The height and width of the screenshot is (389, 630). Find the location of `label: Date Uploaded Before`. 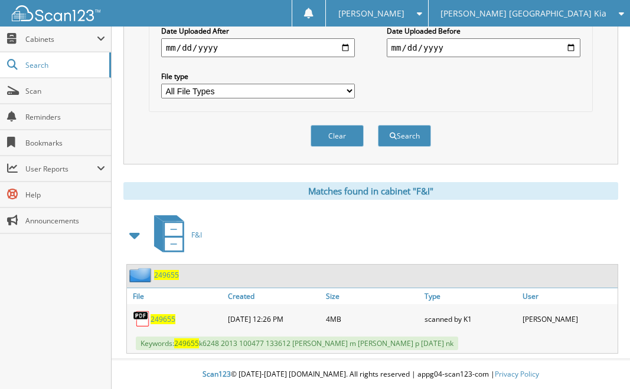

label: Date Uploaded Before is located at coordinates (483, 31).